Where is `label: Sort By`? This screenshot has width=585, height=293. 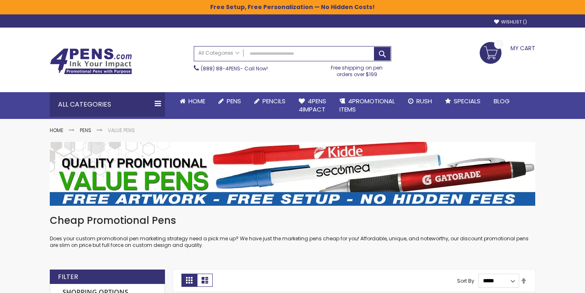 label: Sort By is located at coordinates (466, 280).